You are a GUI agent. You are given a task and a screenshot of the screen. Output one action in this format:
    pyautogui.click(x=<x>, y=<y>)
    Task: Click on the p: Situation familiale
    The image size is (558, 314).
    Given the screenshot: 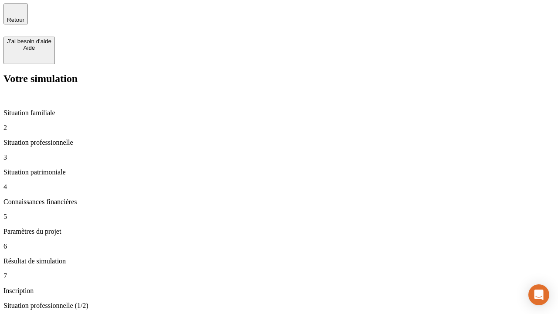 What is the action you would take?
    pyautogui.click(x=279, y=113)
    